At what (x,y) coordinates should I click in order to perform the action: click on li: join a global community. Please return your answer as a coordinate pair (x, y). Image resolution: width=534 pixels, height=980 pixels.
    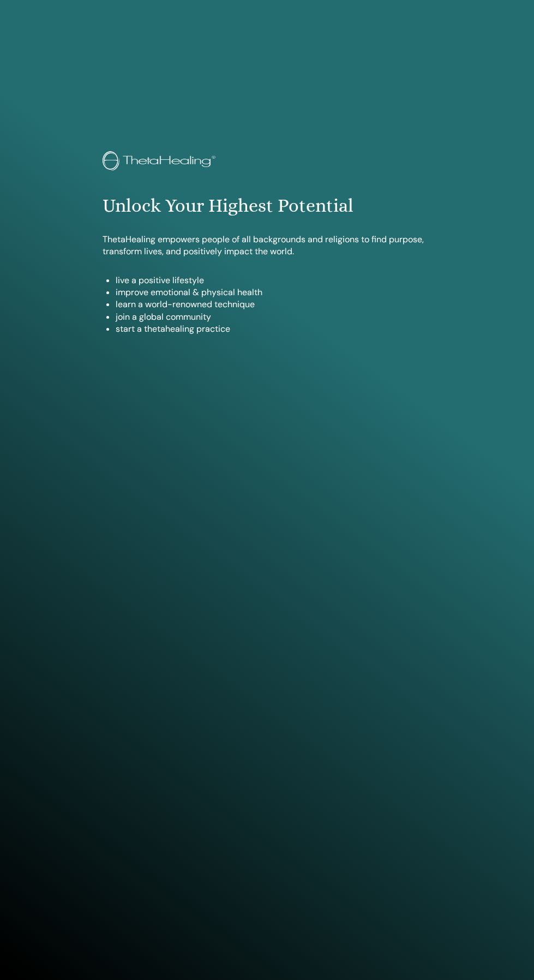
    Looking at the image, I should click on (273, 317).